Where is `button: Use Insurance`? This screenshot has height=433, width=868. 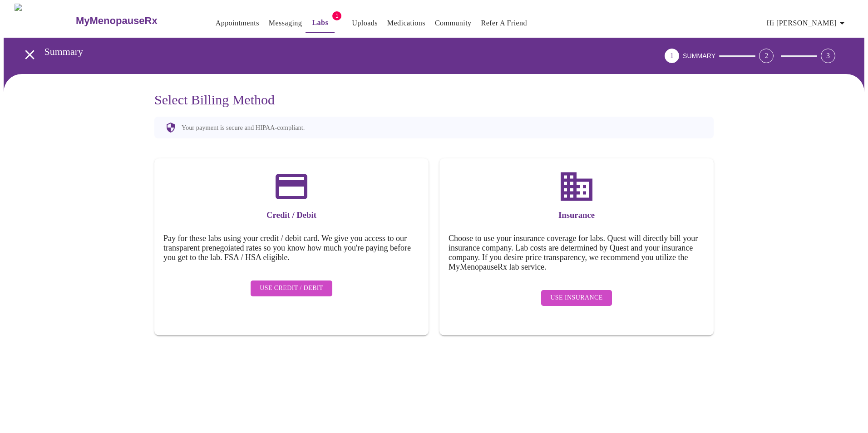
button: Use Insurance is located at coordinates (577, 298).